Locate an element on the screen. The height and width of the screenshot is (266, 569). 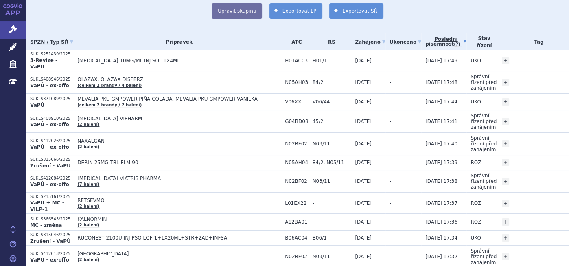
a: Exportovat SŘ is located at coordinates (356, 11).